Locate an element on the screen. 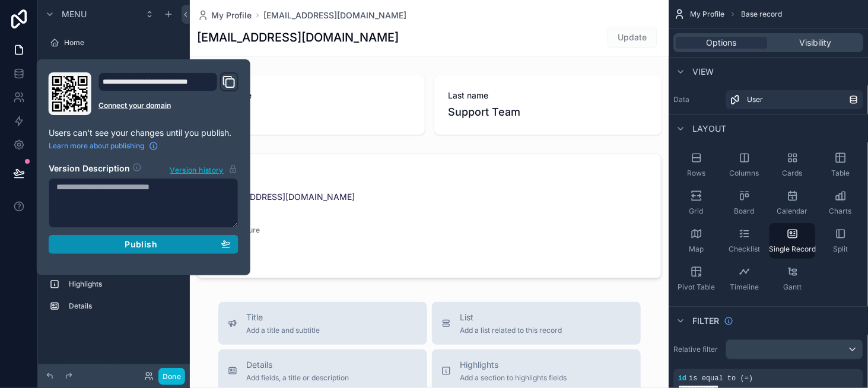 The image size is (868, 388). button: Done is located at coordinates (172, 376).